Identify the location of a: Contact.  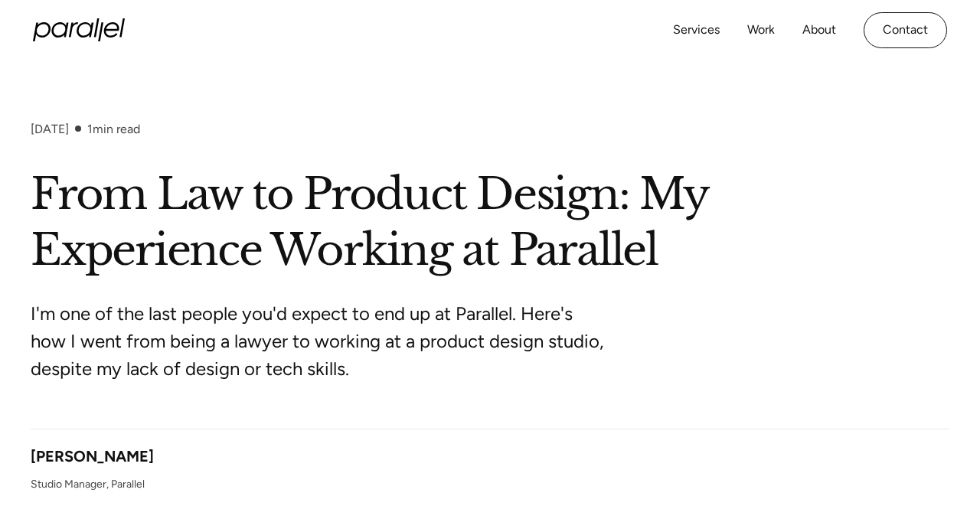
(905, 30).